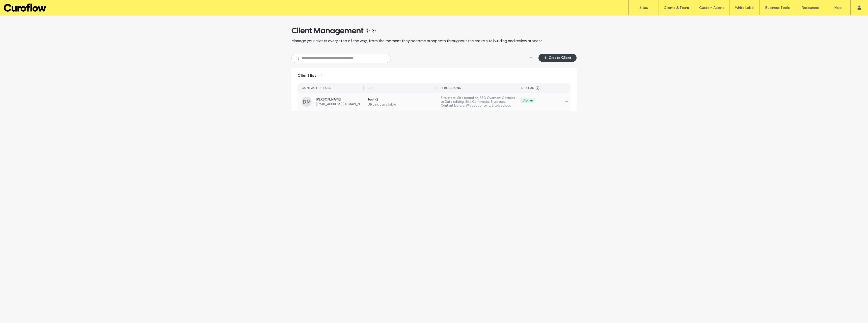  What do you see at coordinates (778, 7) in the screenshot?
I see `label: Business Tools` at bounding box center [778, 7].